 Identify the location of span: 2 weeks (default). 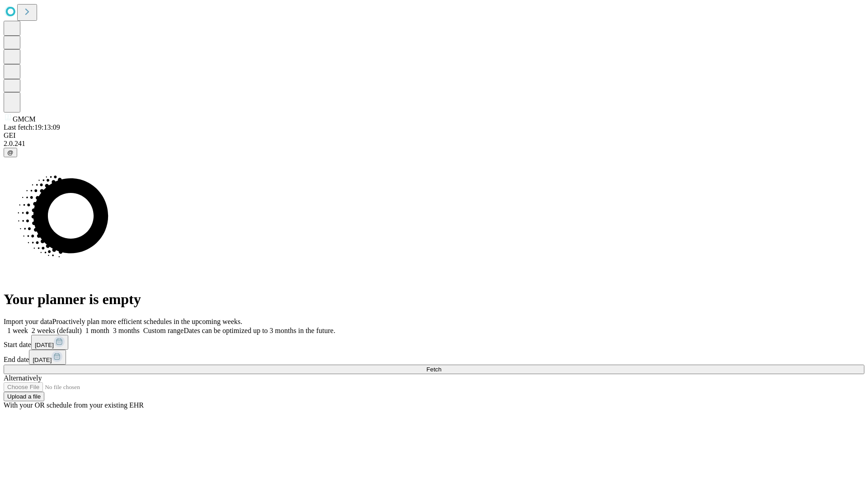
(56, 330).